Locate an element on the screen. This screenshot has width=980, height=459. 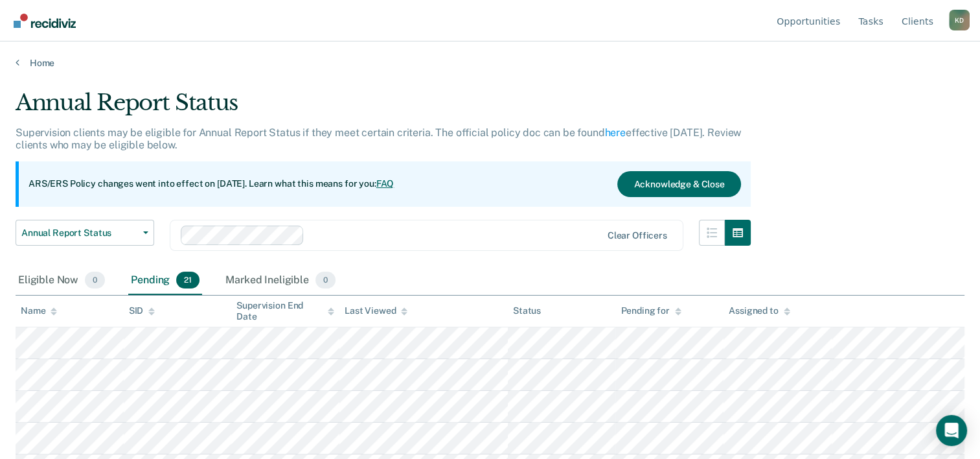
div: Supervision End Date is located at coordinates (285, 311).